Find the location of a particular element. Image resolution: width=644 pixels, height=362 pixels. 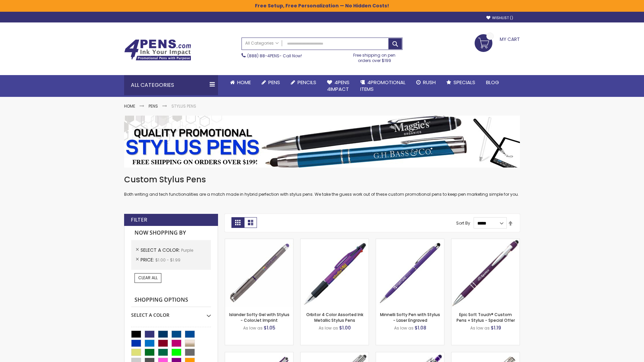

img: 4Pens Custom Pens and Promotional Products is located at coordinates (157, 50).